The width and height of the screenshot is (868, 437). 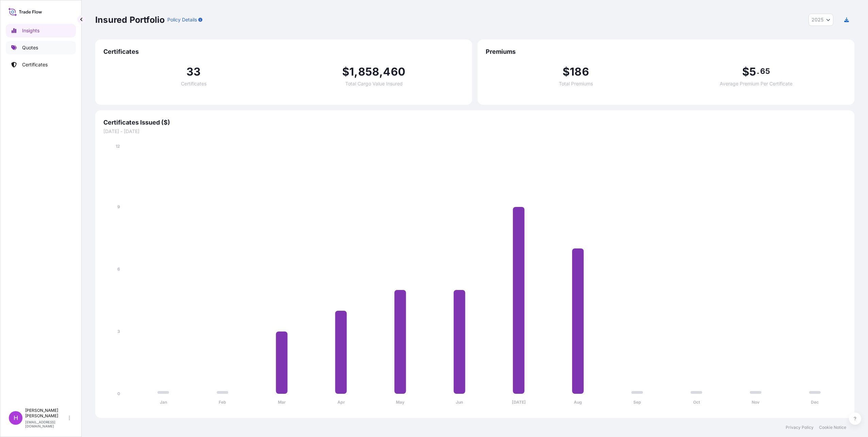 What do you see at coordinates (394, 72) in the screenshot?
I see `span: 460` at bounding box center [394, 72].